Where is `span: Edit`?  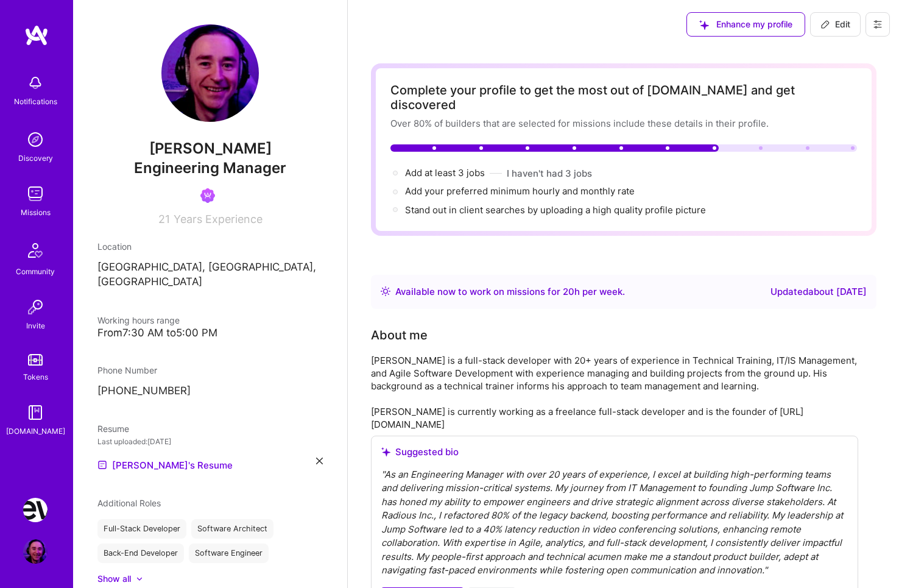 span: Edit is located at coordinates (835, 24).